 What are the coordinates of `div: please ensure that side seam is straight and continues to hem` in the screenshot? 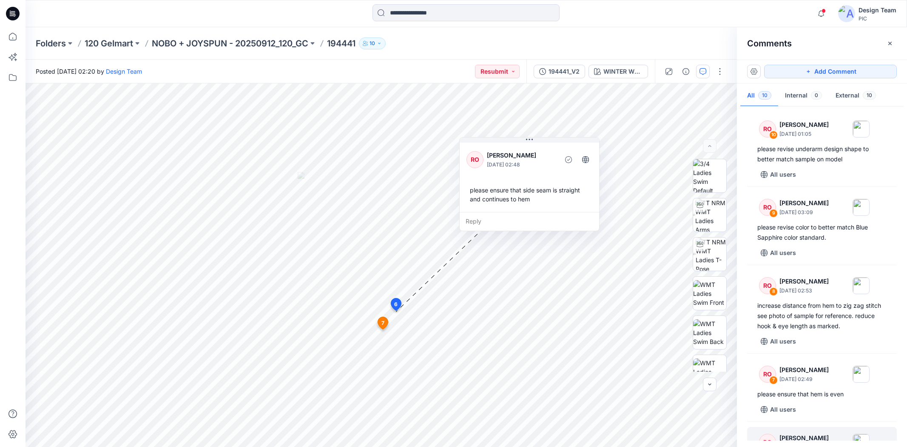 It's located at (530, 194).